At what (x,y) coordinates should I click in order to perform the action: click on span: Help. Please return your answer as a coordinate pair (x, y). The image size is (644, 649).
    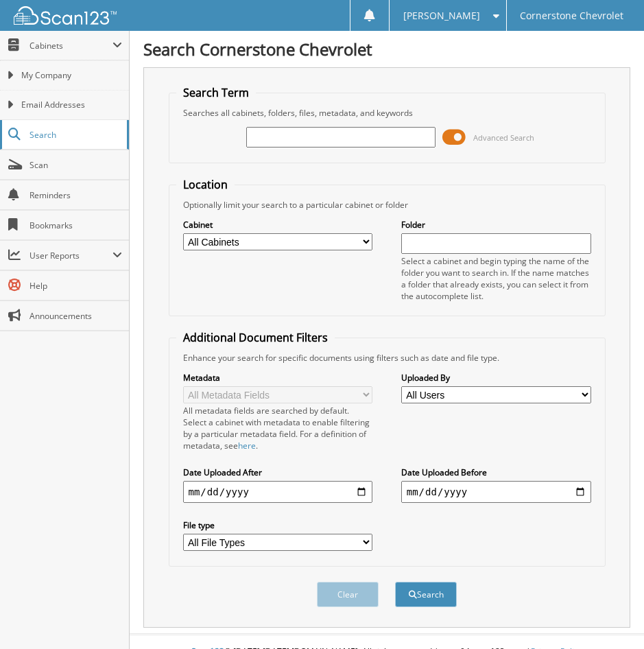
    Looking at the image, I should click on (75, 285).